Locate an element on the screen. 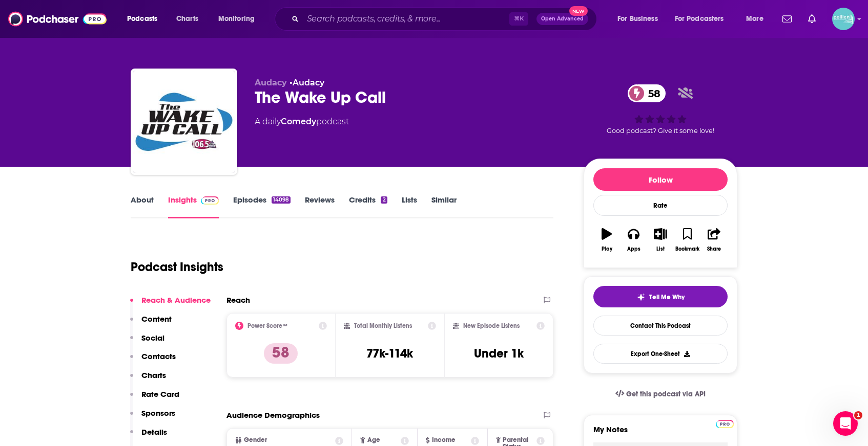  div: A daily podcast is located at coordinates (302, 122).